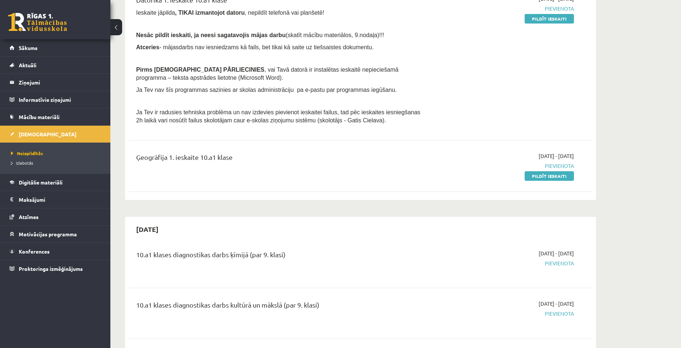 This screenshot has height=348, width=681. I want to click on a: Atzīmes, so click(55, 217).